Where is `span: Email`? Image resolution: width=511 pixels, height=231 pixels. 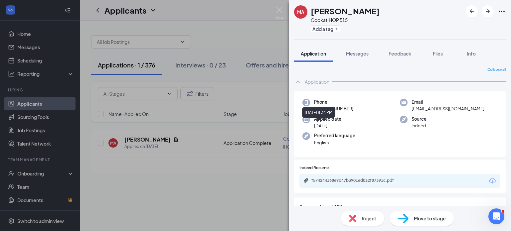 span: Email is located at coordinates (448, 102).